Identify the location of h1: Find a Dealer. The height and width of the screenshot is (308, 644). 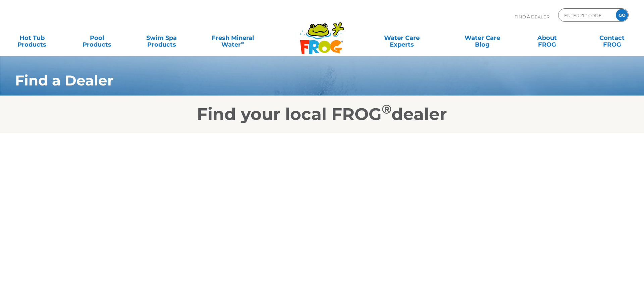
(295, 80).